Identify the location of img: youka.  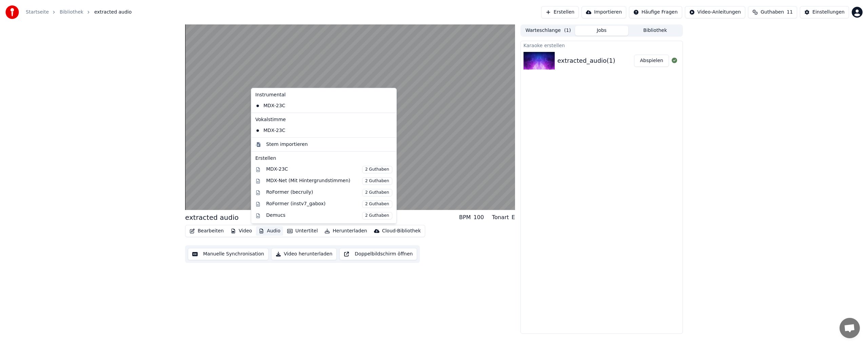
(12, 12).